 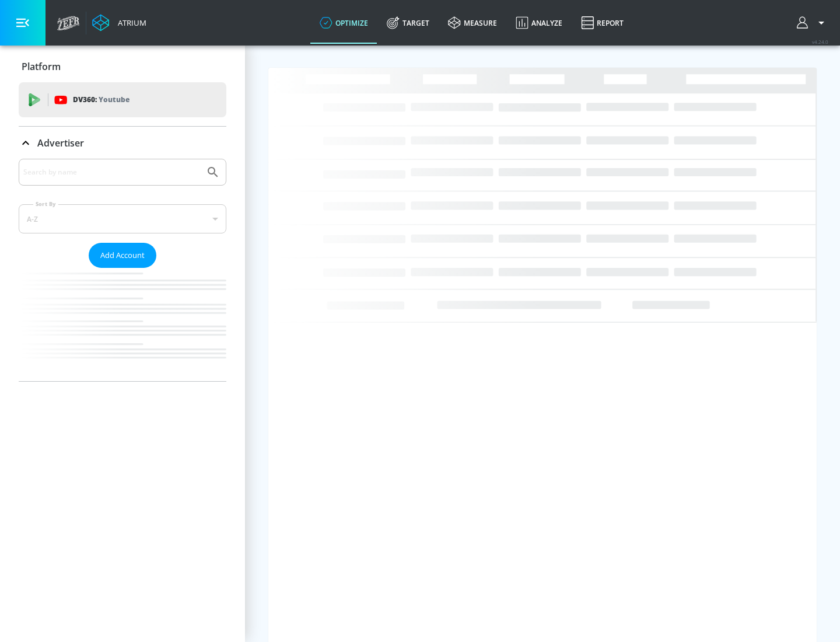 I want to click on nav: list of Advertiser, so click(x=123, y=325).